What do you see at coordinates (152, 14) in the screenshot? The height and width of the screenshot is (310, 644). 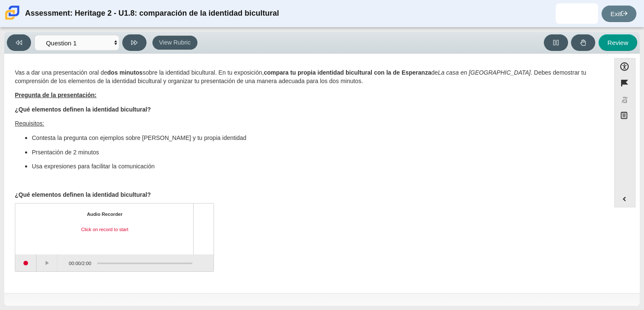 I see `div: Assessment: Heritage 2 - U1.8: comparación de la identidad bicultural` at bounding box center [152, 14].